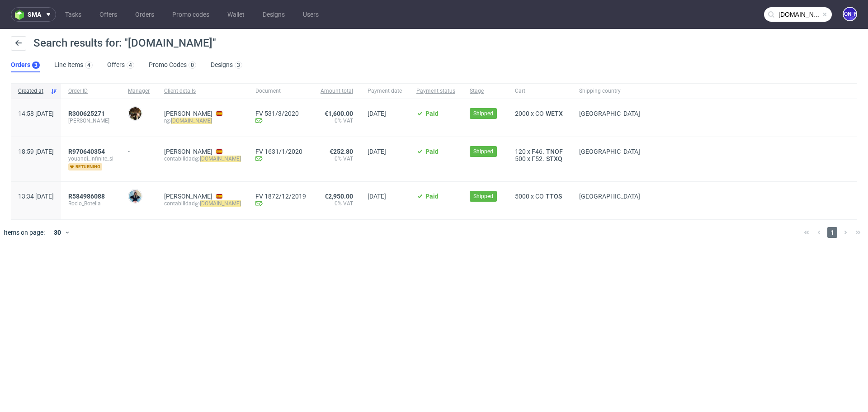  I want to click on span: Created at, so click(32, 91).